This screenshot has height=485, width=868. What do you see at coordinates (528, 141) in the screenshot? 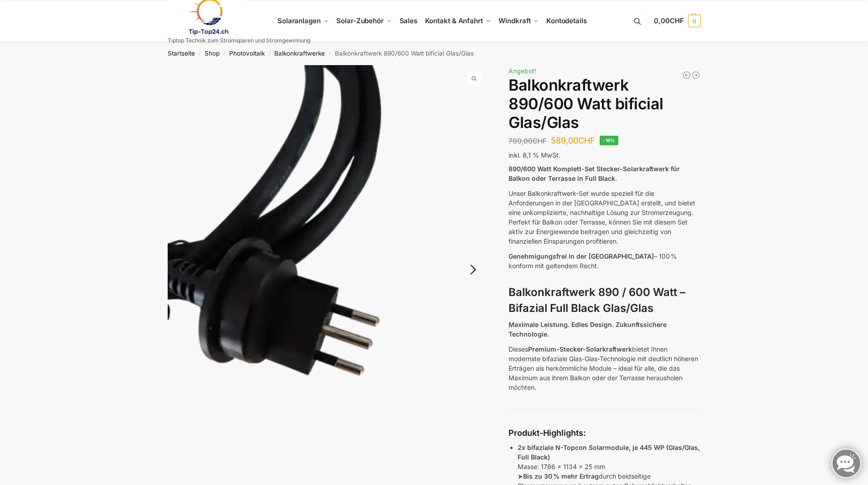
I see `bdi: 700,00` at bounding box center [528, 141].